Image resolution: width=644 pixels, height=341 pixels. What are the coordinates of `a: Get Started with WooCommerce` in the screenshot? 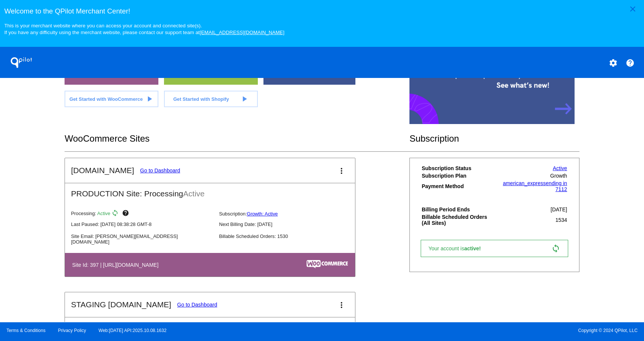 It's located at (111, 99).